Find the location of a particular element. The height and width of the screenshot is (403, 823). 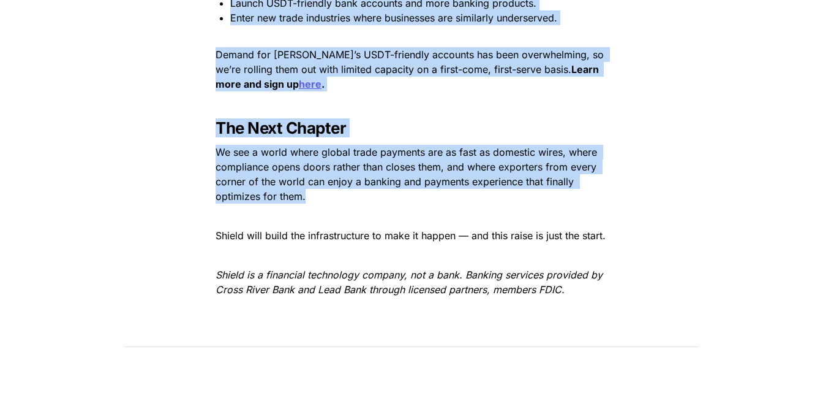

u: here is located at coordinates (310, 84).